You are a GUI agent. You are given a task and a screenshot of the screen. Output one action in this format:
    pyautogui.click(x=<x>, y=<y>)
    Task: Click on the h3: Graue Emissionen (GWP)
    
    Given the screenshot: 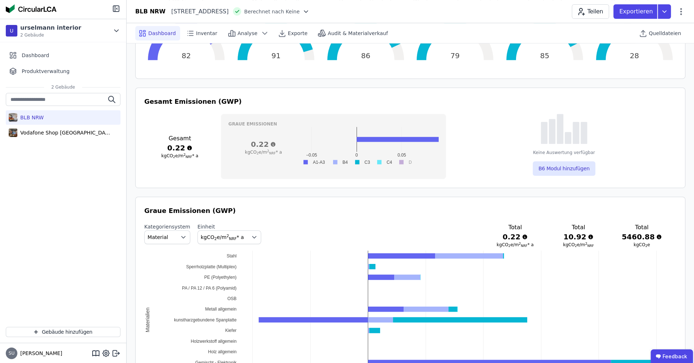 What is the action you would take?
    pyautogui.click(x=410, y=211)
    